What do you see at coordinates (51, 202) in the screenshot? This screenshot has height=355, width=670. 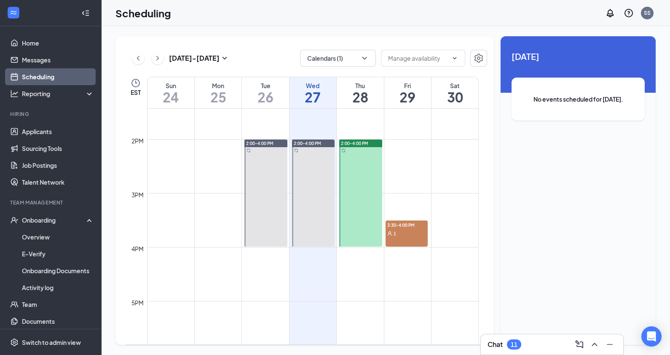 I see `div: Team Management` at bounding box center [51, 202].